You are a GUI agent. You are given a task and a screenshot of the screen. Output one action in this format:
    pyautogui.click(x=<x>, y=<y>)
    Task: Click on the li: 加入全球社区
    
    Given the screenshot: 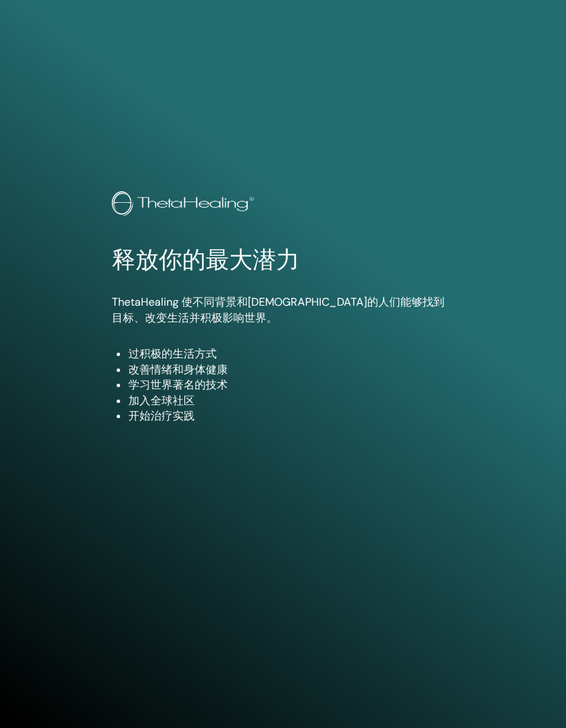 What is the action you would take?
    pyautogui.click(x=291, y=401)
    